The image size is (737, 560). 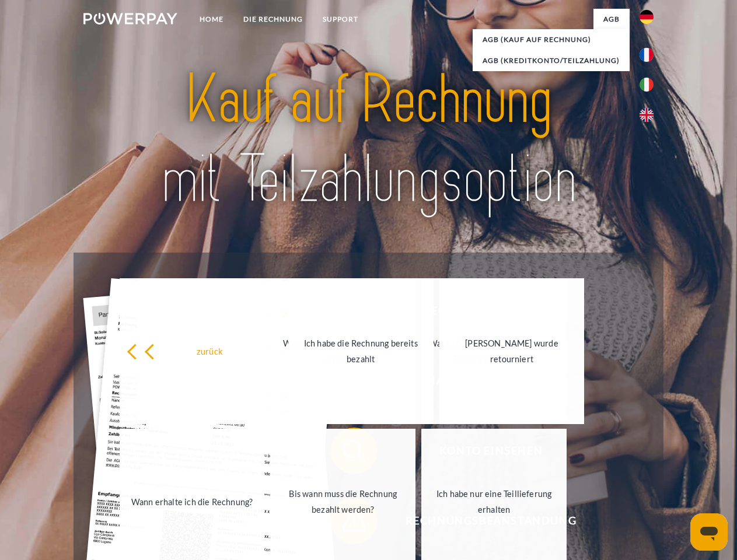 What do you see at coordinates (646, 85) in the screenshot?
I see `img: it` at bounding box center [646, 85].